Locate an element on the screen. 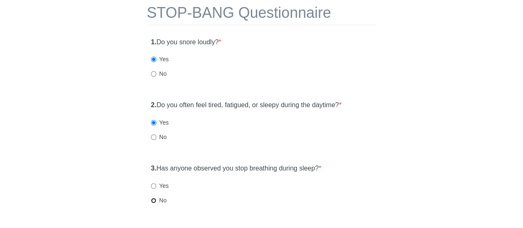  strong: 3. is located at coordinates (153, 168).